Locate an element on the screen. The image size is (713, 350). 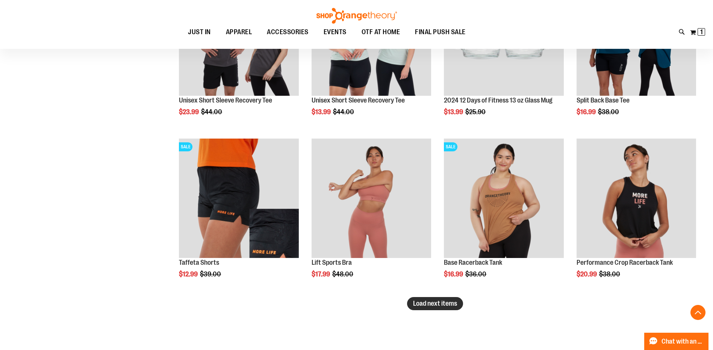
a: OTF AT HOME is located at coordinates (381, 32).